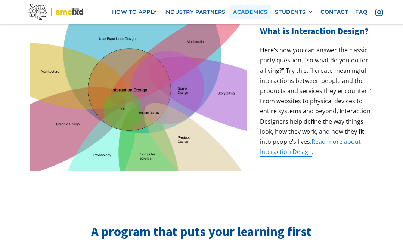 The height and width of the screenshot is (247, 403). Describe the element at coordinates (250, 12) in the screenshot. I see `a: Academics` at that location.